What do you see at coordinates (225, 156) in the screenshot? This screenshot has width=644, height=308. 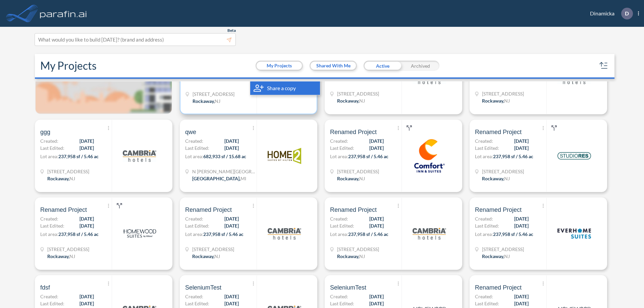 I see `span: 682,933 sf / 15.68 ac` at bounding box center [225, 156].